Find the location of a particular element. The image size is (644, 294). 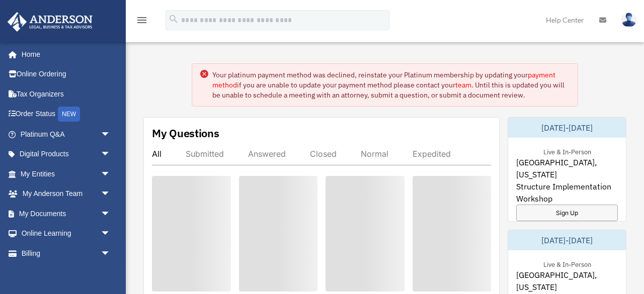

a: payment method is located at coordinates (384, 80).